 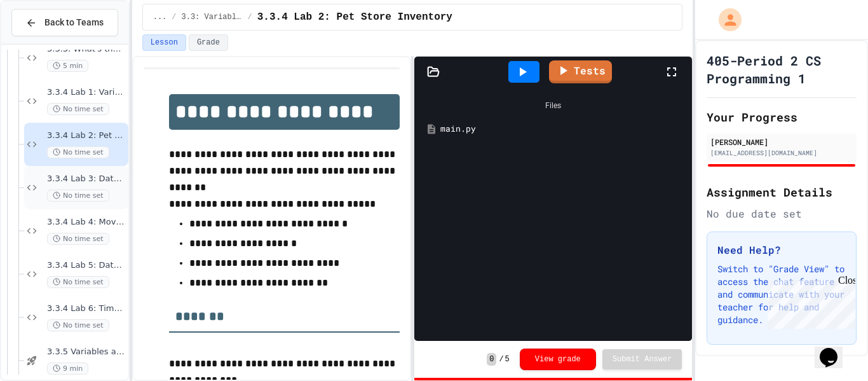 I want to click on button: Lesson, so click(x=164, y=42).